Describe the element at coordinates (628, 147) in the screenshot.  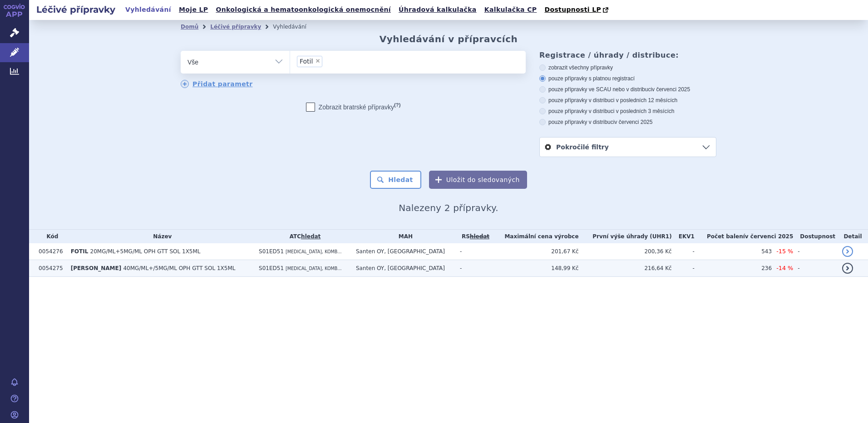
I see `a: Pokročilé filtry` at that location.